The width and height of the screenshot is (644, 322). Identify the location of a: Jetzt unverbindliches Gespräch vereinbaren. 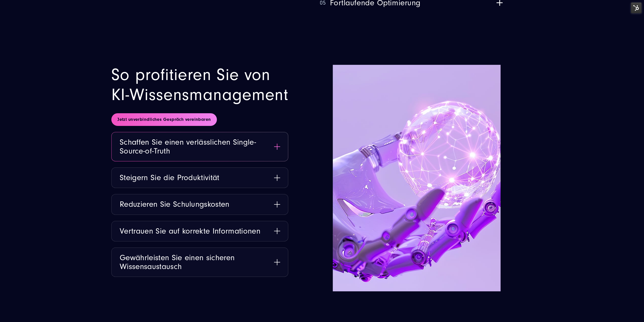
(164, 120).